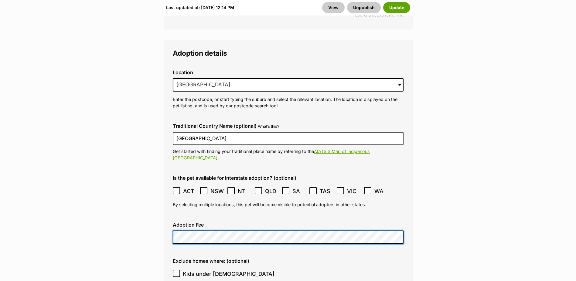  I want to click on span: WA, so click(381, 191).